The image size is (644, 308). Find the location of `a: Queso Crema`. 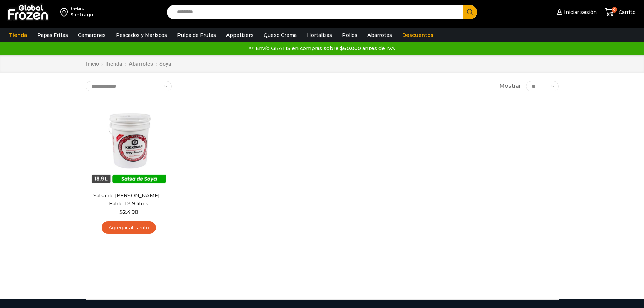

a: Queso Crema is located at coordinates (280, 35).